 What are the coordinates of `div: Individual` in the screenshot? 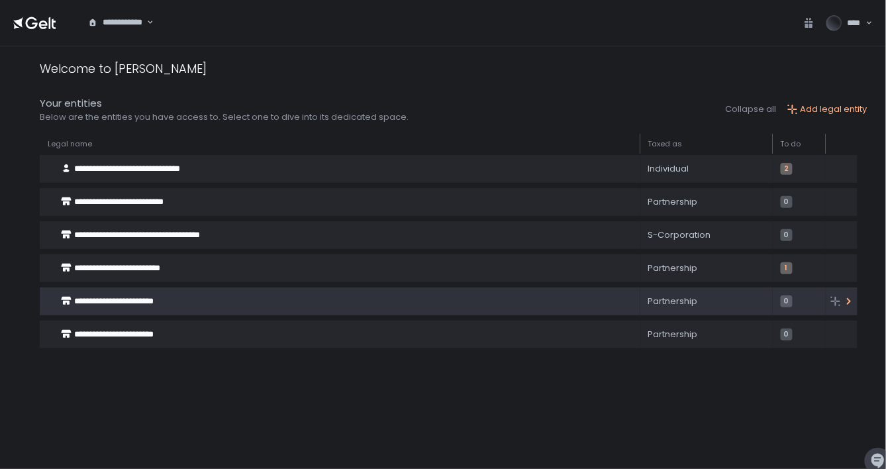 It's located at (707, 169).